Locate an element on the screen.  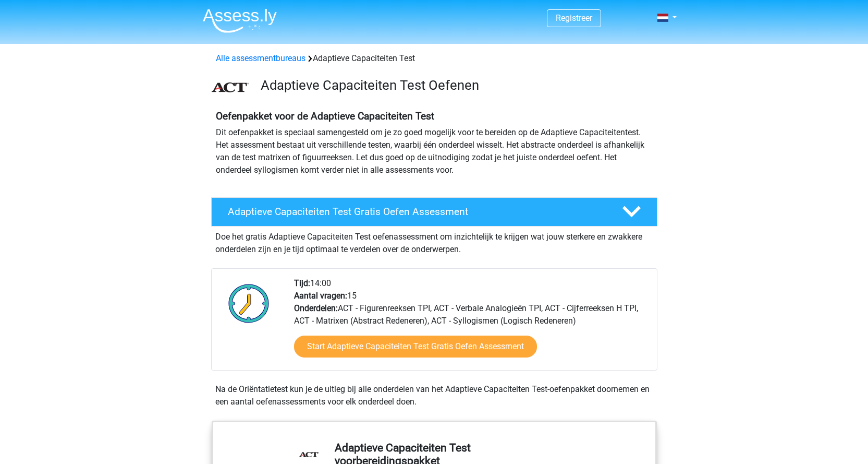
div: 14:00 15 ACT - Figurenreeksen TPI, ACT - Verbale Analogieën TPI, ACT - Cijferreeksen H TPI, ACT -... is located at coordinates (472, 324).